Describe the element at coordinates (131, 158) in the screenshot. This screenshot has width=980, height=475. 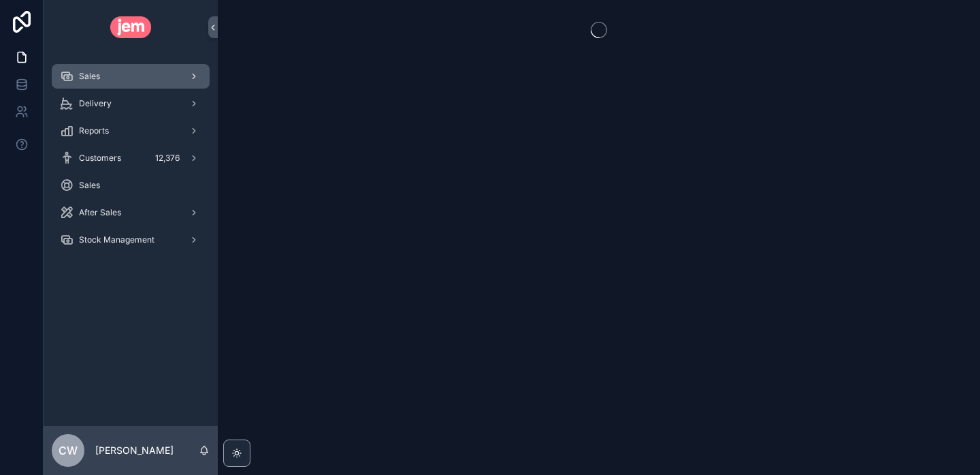
I see `a: Customers12,376` at that location.